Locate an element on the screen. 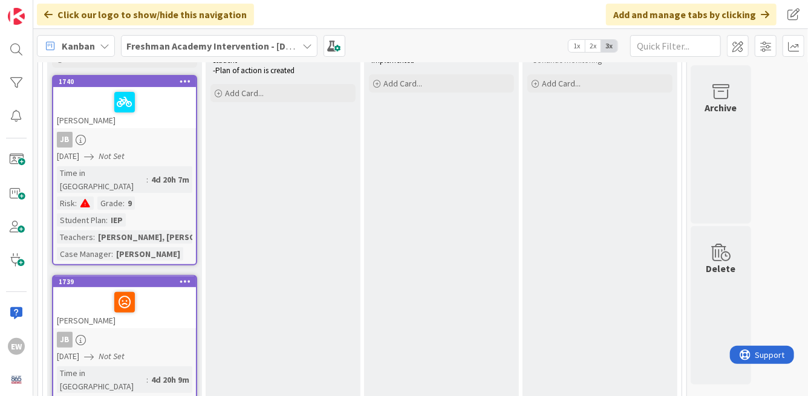 The image size is (808, 396). span: Support is located at coordinates (40, 9).